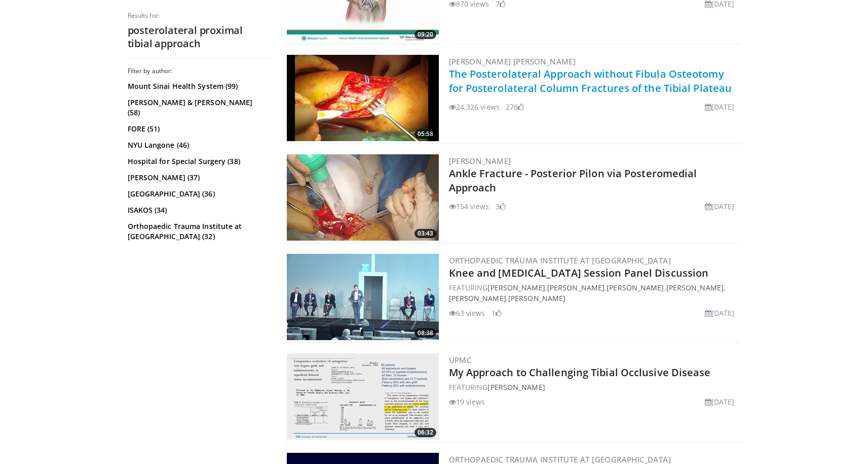 The image size is (868, 464). Describe the element at coordinates (467, 313) in the screenshot. I see `li: 63 views` at that location.